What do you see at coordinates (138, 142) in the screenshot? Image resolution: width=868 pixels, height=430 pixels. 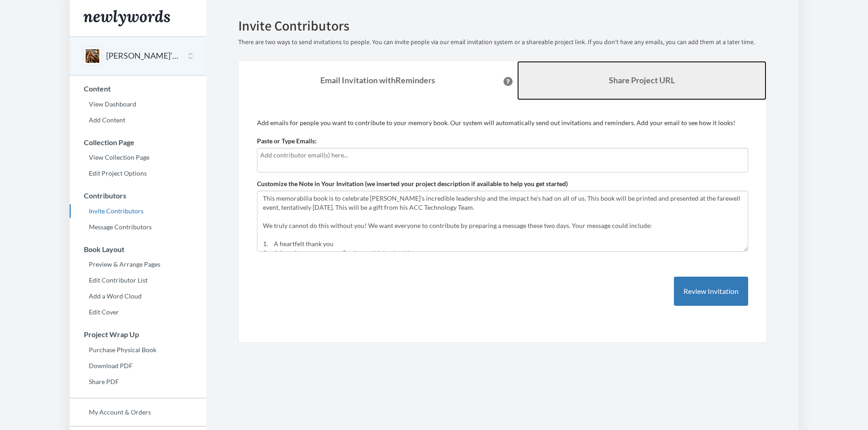 I see `h3: Collection Page` at bounding box center [138, 142].